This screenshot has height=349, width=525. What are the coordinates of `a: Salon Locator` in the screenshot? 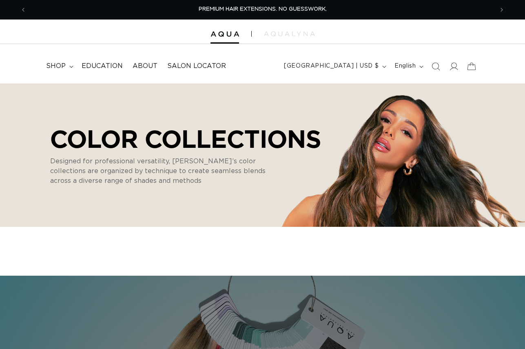 It's located at (197, 66).